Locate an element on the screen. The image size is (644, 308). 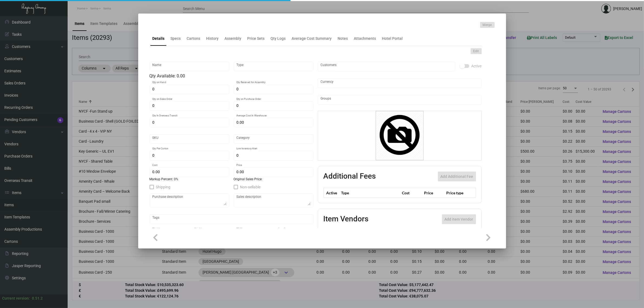
span: Active is located at coordinates (477, 66).